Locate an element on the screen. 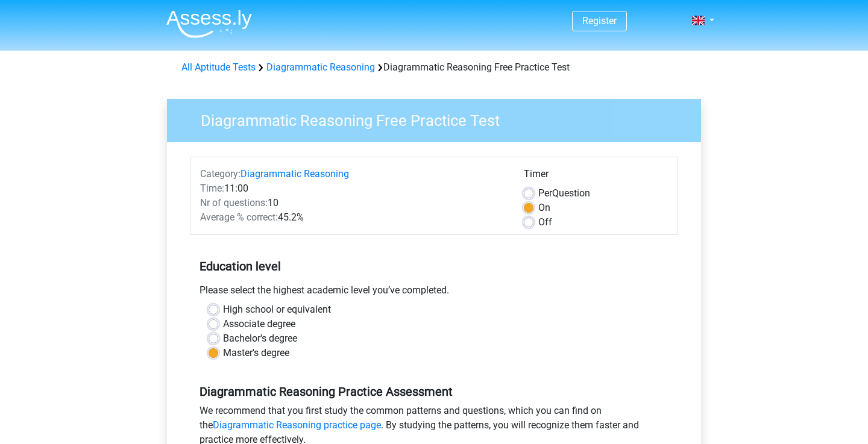 This screenshot has height=444, width=868. label: On is located at coordinates (544, 208).